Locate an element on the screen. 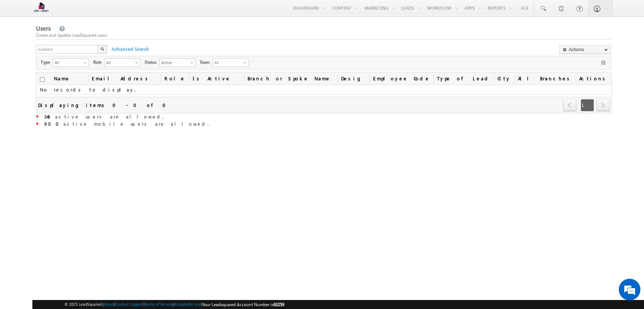 The height and width of the screenshot is (309, 644). a: next is located at coordinates (603, 106).